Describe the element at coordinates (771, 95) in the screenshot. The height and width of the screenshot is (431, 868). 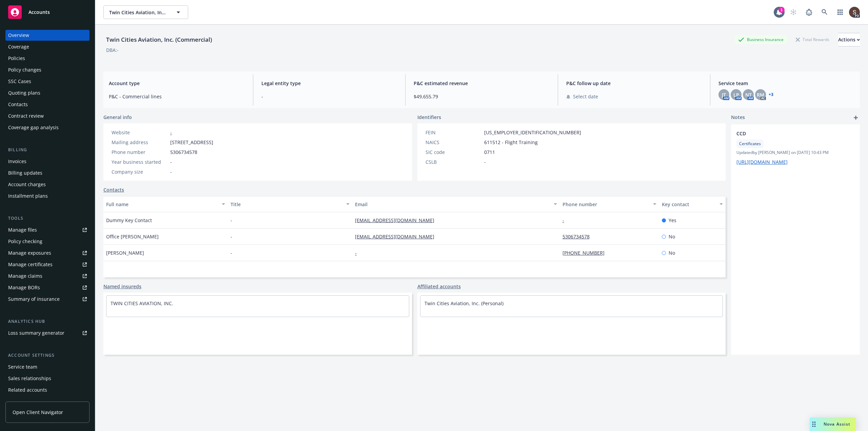
I see `a: +3` at that location.